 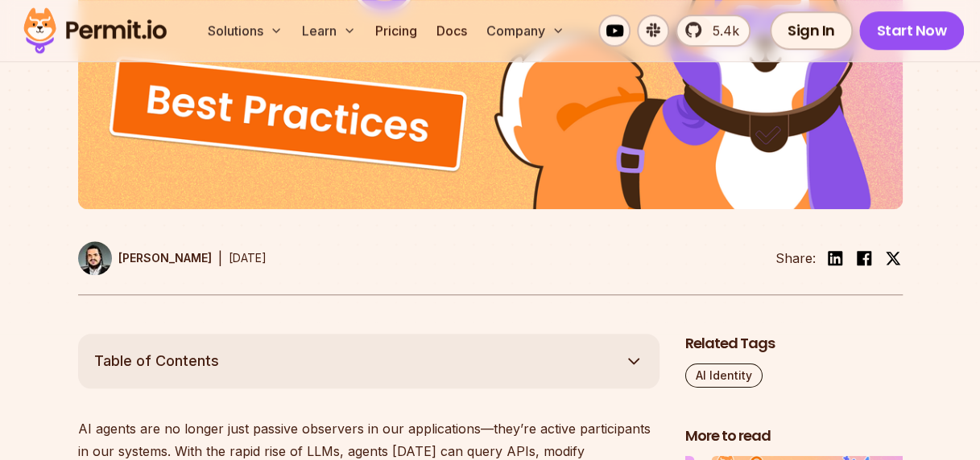 What do you see at coordinates (396, 30) in the screenshot?
I see `a: Pricing` at bounding box center [396, 30].